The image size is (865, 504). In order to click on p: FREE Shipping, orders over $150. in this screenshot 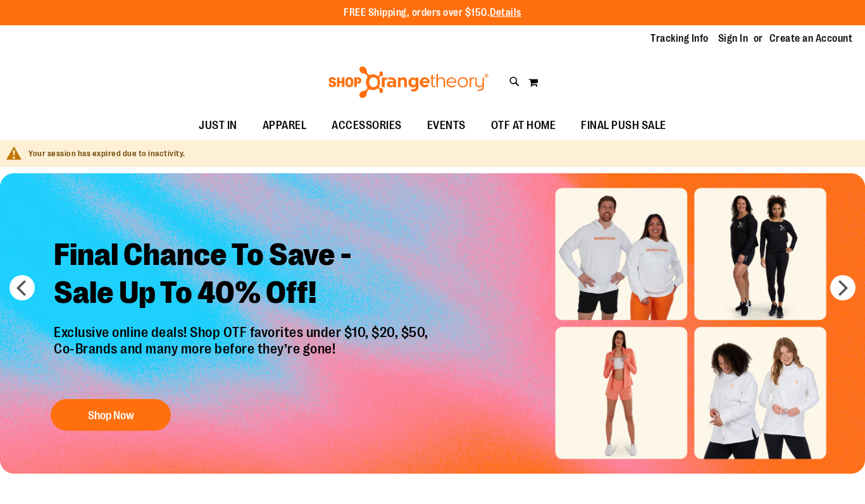, I will do `click(432, 12)`.